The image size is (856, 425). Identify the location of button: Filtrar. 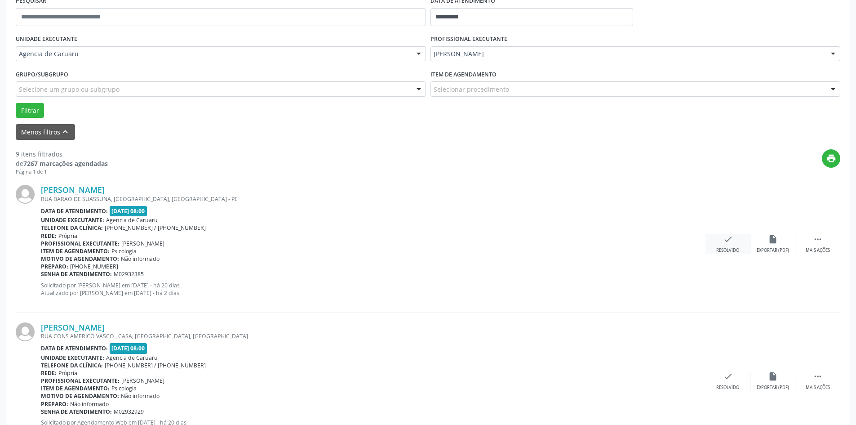
(30, 111).